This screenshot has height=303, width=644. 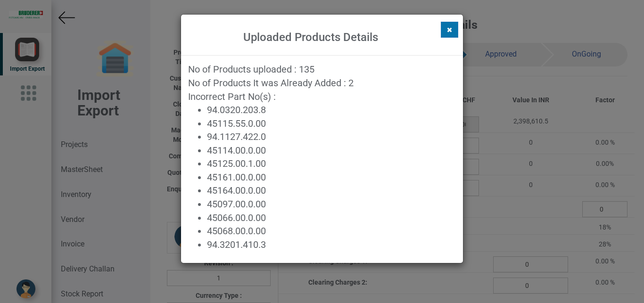 What do you see at coordinates (331, 204) in the screenshot?
I see `li: 45097.00.0.00` at bounding box center [331, 204].